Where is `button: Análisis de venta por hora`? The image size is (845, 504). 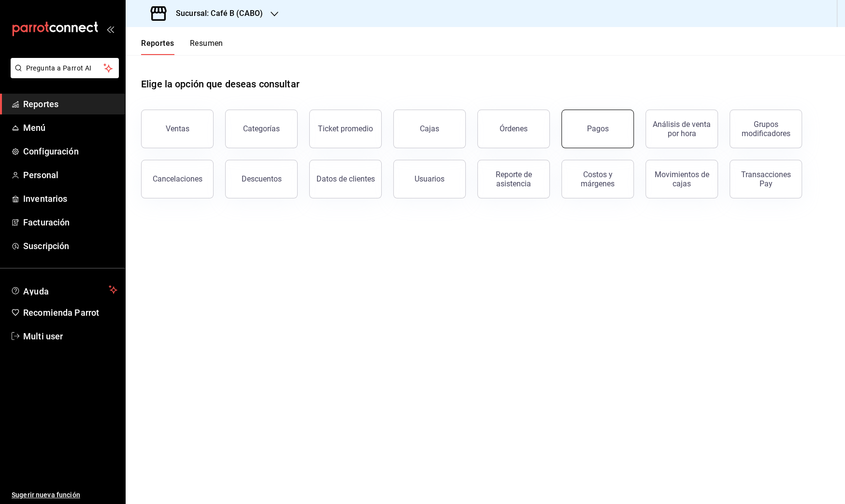 button: Análisis de venta por hora is located at coordinates (682, 129).